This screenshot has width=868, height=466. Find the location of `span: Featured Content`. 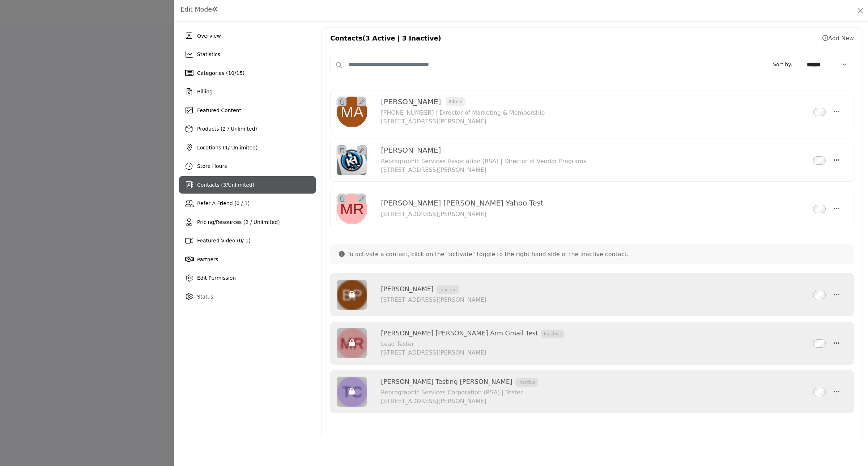

span: Featured Content is located at coordinates (219, 111).